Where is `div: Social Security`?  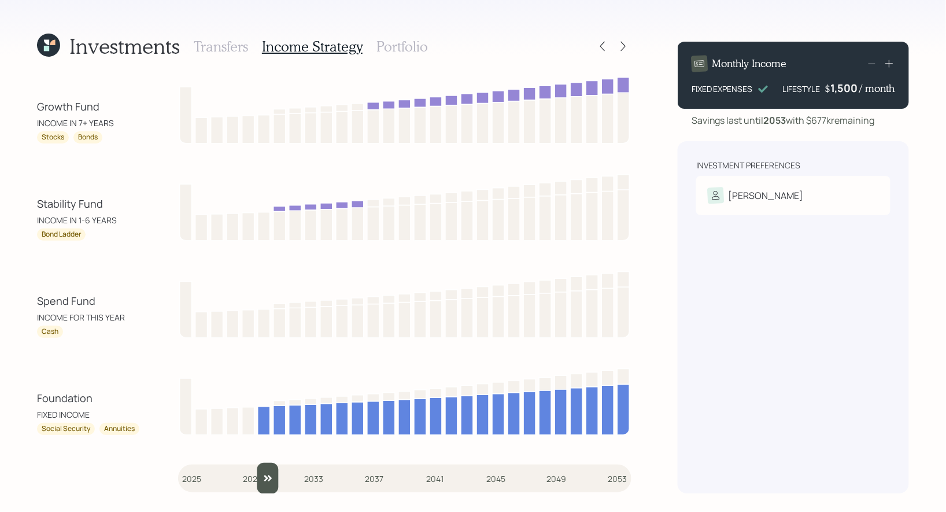 div: Social Security is located at coordinates (66, 429).